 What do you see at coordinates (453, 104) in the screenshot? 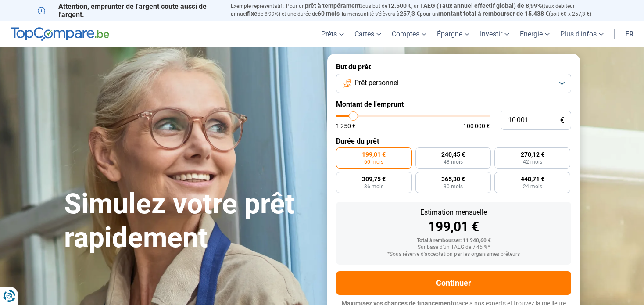
I see `label: Montant de l'emprunt` at bounding box center [453, 104].